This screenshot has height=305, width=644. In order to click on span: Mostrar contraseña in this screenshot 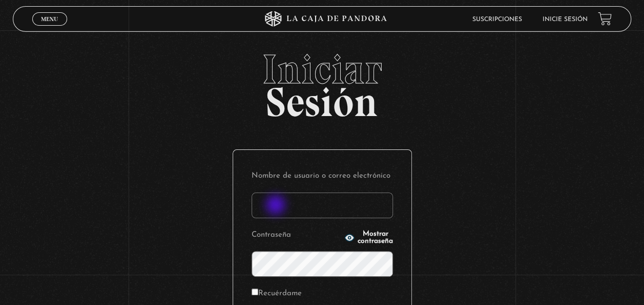, I will do `click(375, 238)`.